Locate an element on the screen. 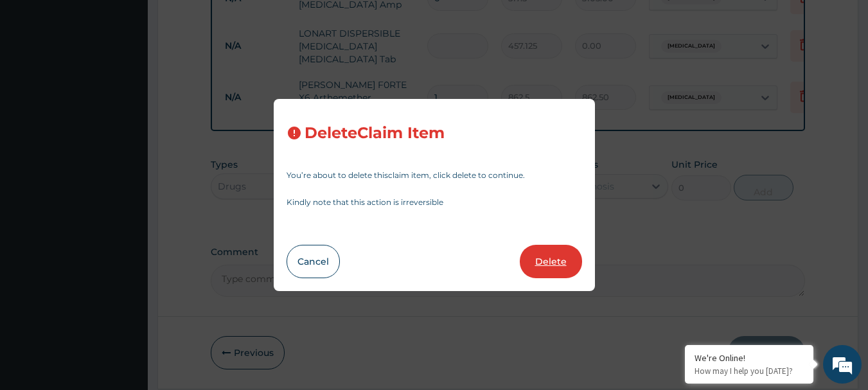  textarea: Type your message and hit 'Enter' is located at coordinates (125, 278).